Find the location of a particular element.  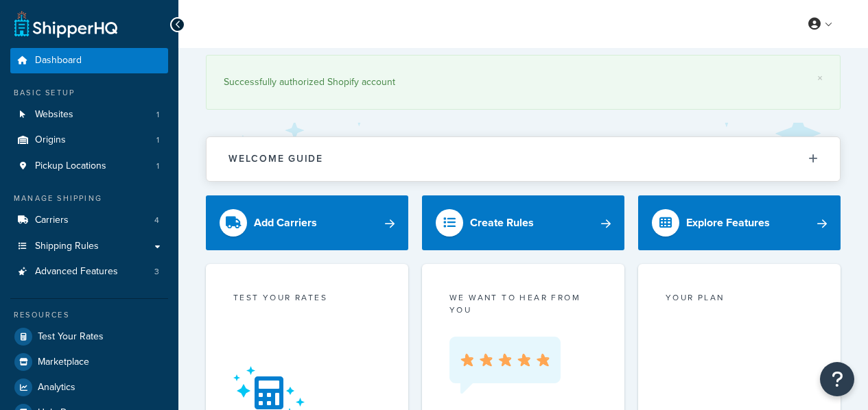

a: Shipping Rules is located at coordinates (90, 246).